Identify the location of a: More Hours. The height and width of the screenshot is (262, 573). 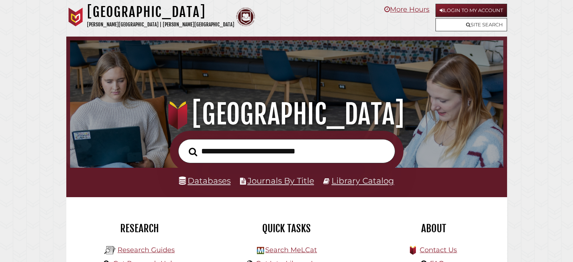
(407, 9).